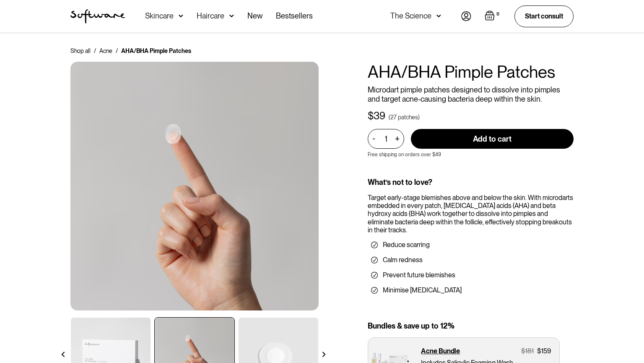 The width and height of the screenshot is (644, 363). I want to click on div: Skincare, so click(159, 16).